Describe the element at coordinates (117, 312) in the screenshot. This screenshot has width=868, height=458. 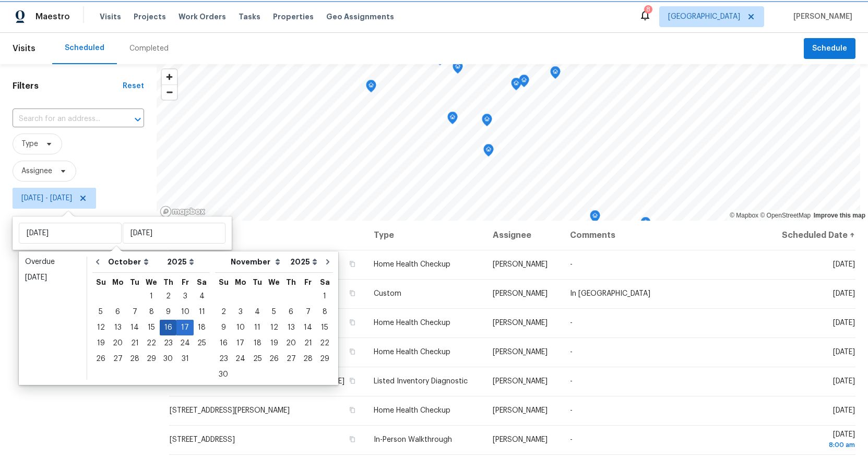
I see `div: 6` at that location.